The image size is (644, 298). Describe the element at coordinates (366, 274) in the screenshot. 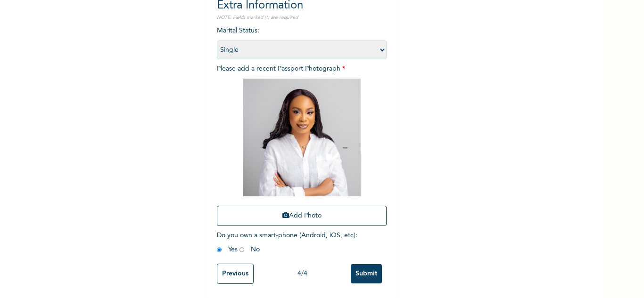

I see `input: Submit` at that location.